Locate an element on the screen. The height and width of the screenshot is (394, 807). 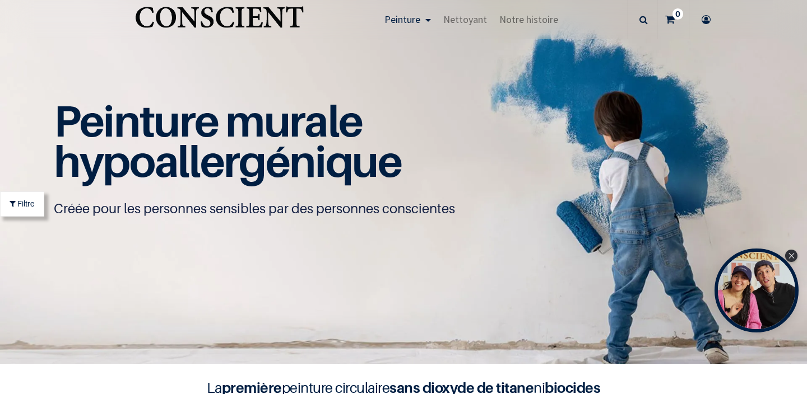
span: Peinture is located at coordinates (402, 19).